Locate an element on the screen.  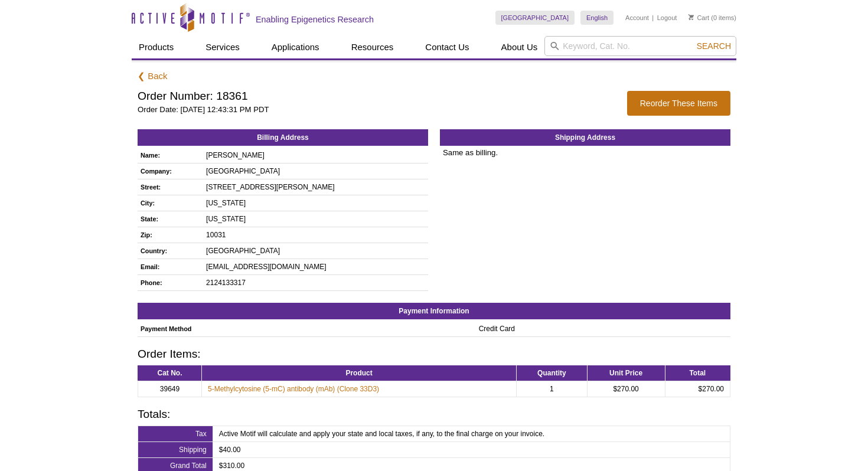
li: (0 items) is located at coordinates (712, 18).